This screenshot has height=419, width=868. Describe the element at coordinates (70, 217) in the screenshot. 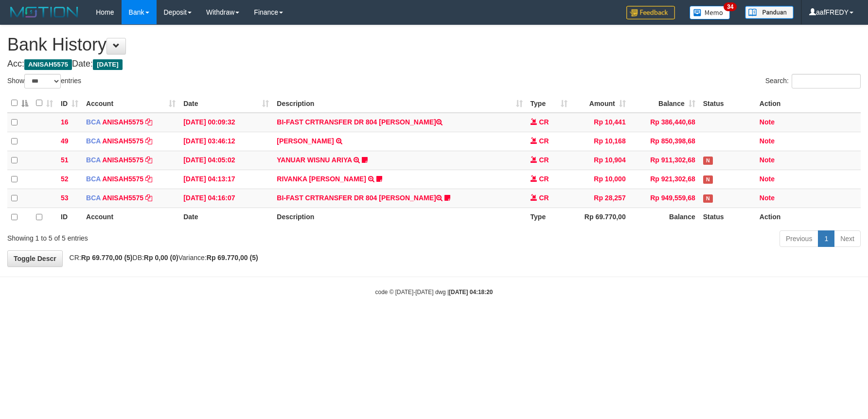

I see `th: ID` at that location.